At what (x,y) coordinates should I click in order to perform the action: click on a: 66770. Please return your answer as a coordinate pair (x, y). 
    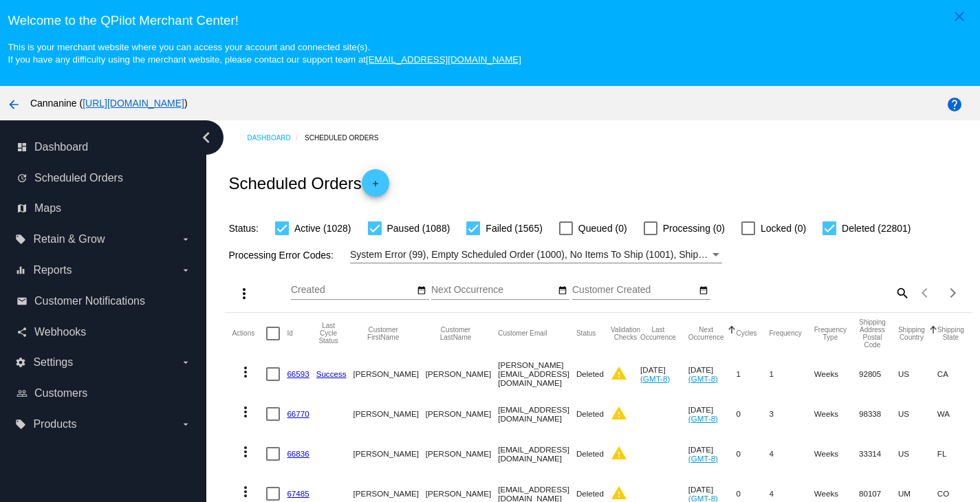
    Looking at the image, I should click on (298, 414).